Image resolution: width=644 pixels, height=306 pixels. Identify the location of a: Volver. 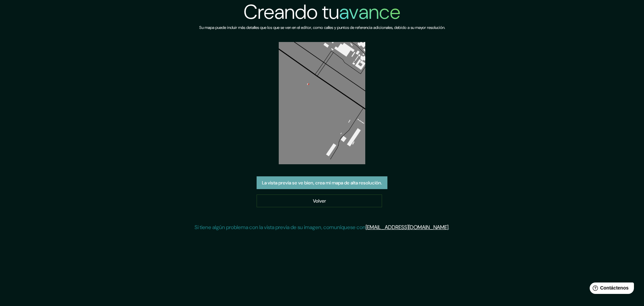
(319, 201).